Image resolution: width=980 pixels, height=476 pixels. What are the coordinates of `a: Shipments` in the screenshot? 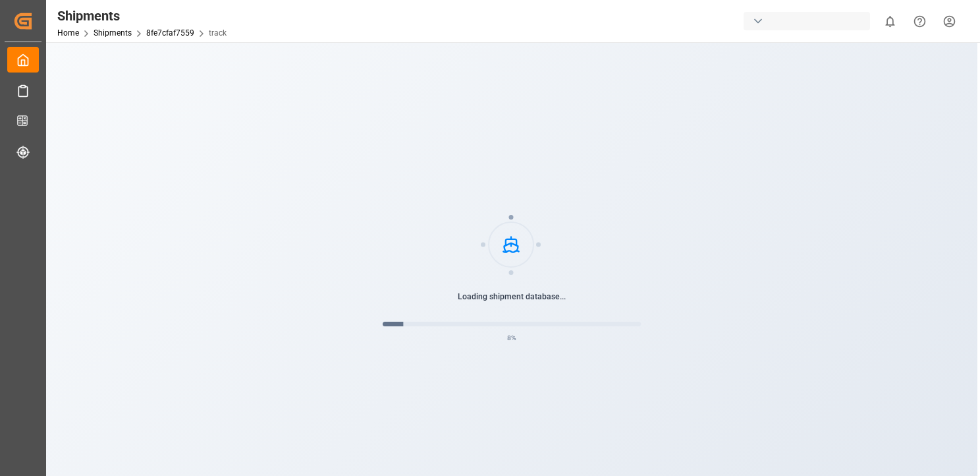 It's located at (113, 33).